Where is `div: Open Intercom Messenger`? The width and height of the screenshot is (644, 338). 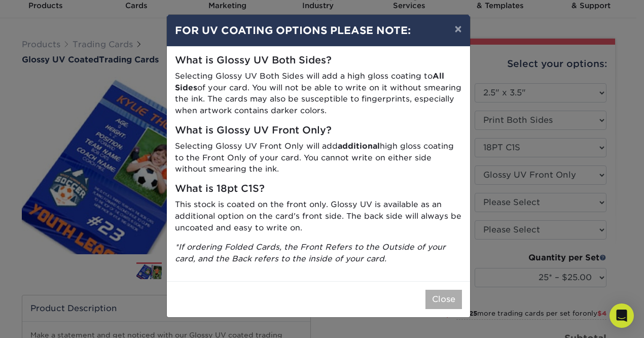
div: Open Intercom Messenger is located at coordinates (621, 316).